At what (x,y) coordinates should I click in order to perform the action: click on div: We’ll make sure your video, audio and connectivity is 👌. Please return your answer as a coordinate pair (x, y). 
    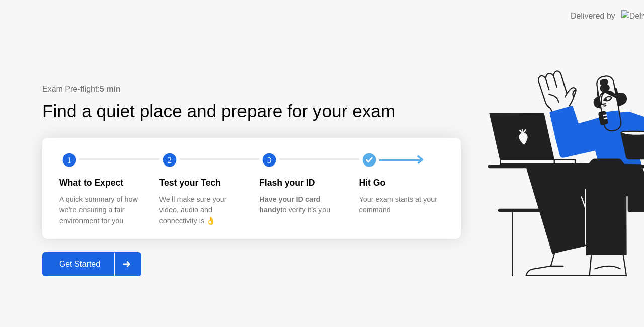
    Looking at the image, I should click on (202, 211).